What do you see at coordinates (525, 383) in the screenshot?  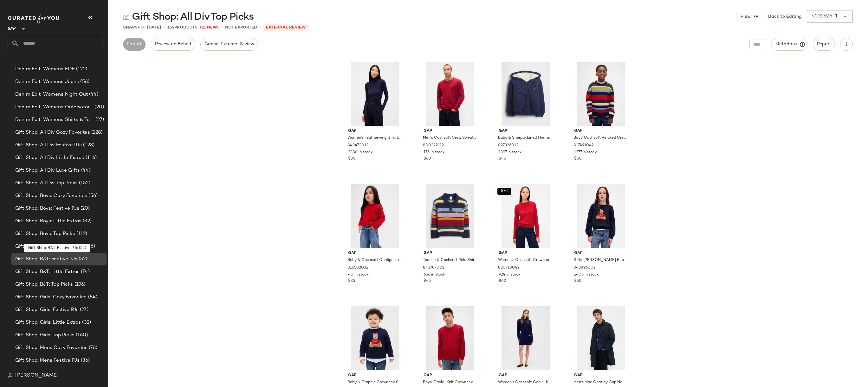 I see `span: Women's Cashsoft Cable-Knit Mini Sweater Dress by Gap Dark Navy Blue Tall Size S` at bounding box center [525, 383].